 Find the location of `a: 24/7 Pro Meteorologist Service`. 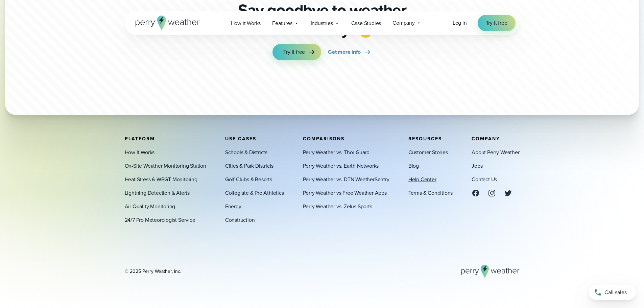

a: 24/7 Pro Meteorologist Service is located at coordinates (160, 220).